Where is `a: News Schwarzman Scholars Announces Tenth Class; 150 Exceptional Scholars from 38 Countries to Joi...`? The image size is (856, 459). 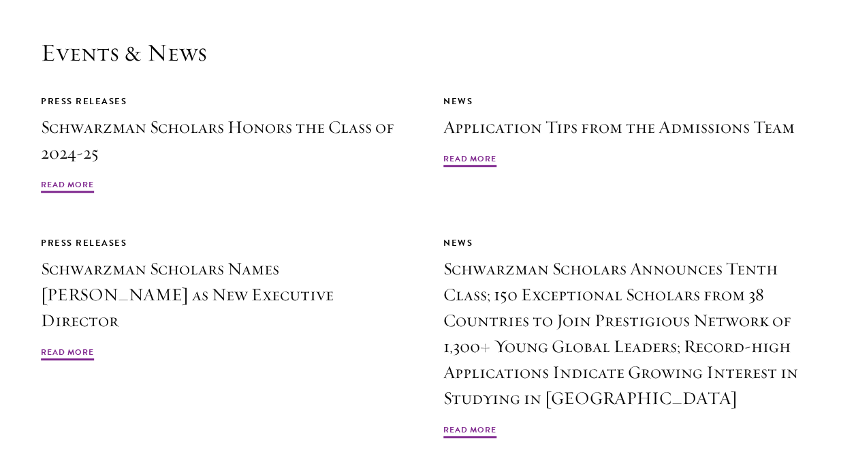
a: News Schwarzman Scholars Announces Tenth Class; 150 Exceptional Scholars from 38 Countries to Joi... is located at coordinates (629, 338).